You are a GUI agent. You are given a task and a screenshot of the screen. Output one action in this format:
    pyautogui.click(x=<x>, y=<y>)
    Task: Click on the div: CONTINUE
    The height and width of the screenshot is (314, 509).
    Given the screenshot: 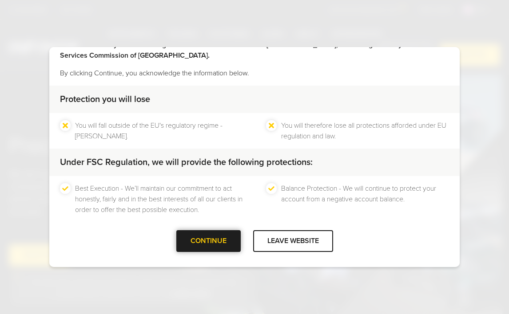 What is the action you would take?
    pyautogui.click(x=208, y=241)
    